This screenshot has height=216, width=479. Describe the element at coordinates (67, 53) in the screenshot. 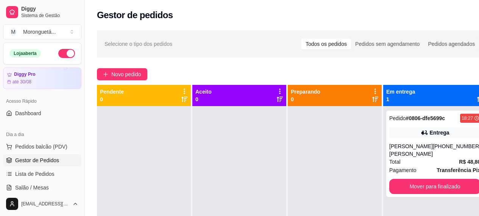

I see `button: Alterar Status` at that location.